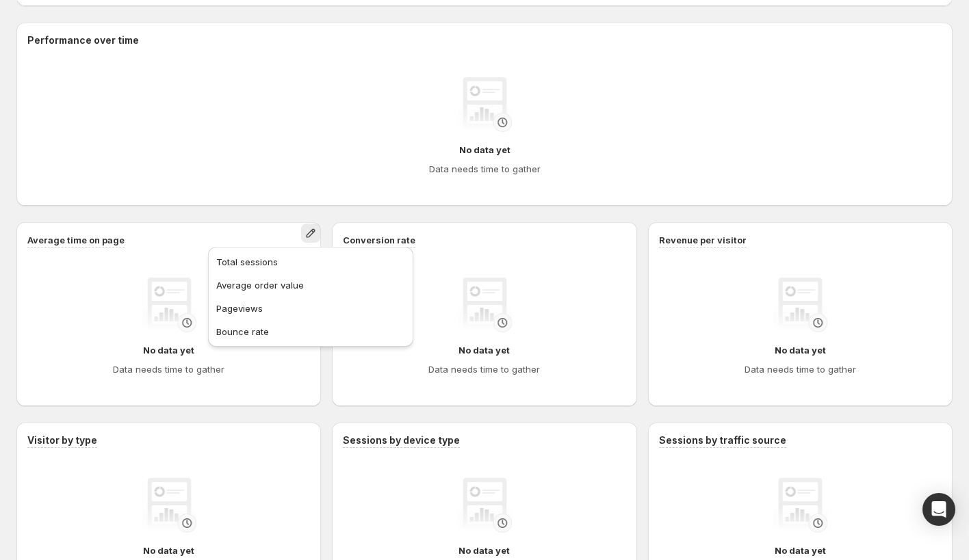  Describe the element at coordinates (247, 262) in the screenshot. I see `span: Total sessions` at that location.